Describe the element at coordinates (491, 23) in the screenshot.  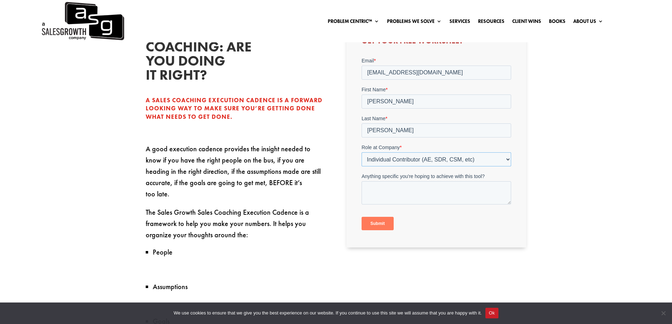
I see `a: Resources` at that location.